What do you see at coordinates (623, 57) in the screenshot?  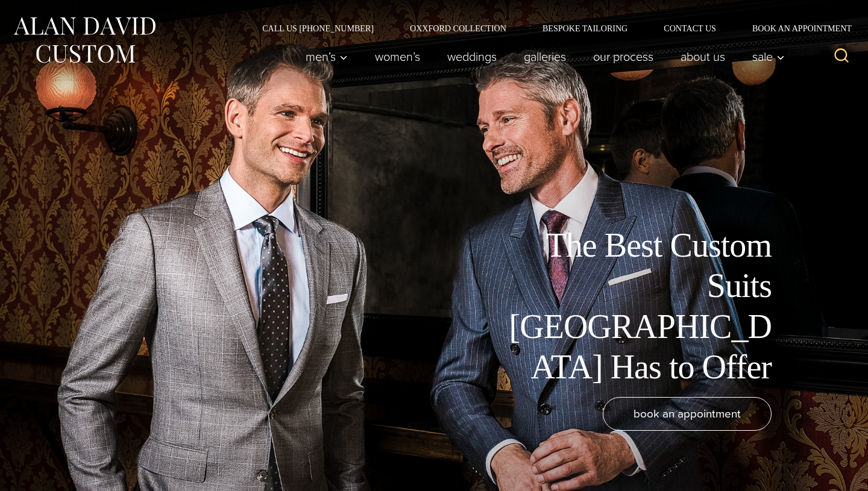 I see `a: Our Process` at bounding box center [623, 57].